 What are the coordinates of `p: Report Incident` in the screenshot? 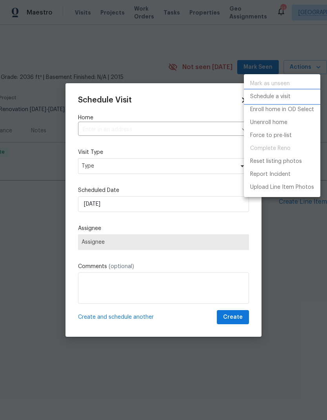 It's located at (270, 174).